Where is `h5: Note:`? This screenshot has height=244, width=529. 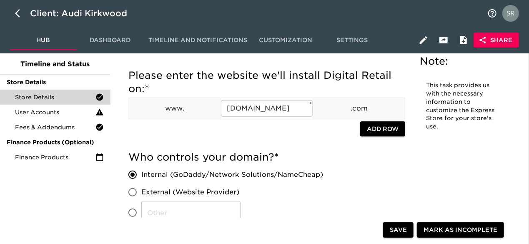 h5: Note: is located at coordinates (461, 61).